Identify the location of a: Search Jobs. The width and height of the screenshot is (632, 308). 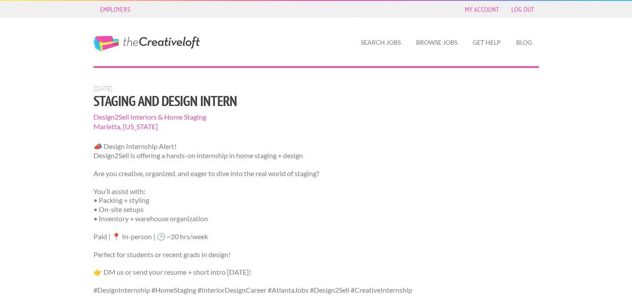
(380, 43).